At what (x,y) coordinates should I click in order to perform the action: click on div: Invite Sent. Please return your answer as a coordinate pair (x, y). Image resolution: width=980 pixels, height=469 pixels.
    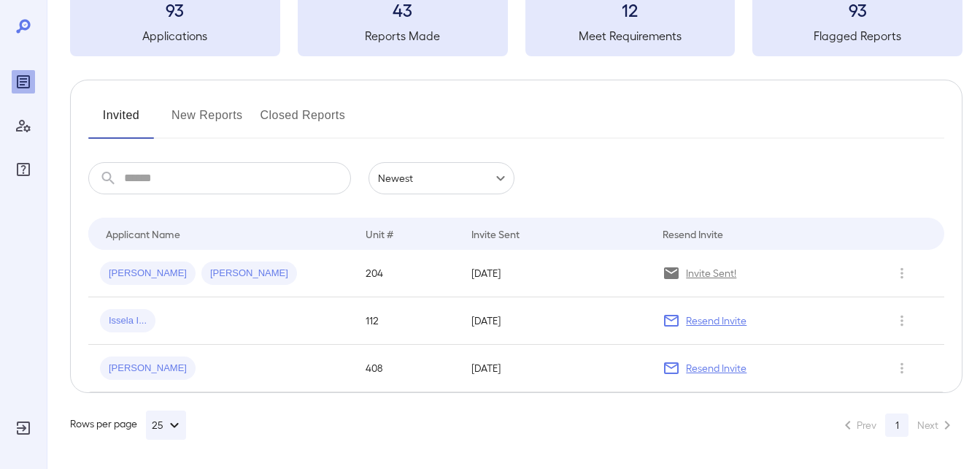
    Looking at the image, I should click on (496, 234).